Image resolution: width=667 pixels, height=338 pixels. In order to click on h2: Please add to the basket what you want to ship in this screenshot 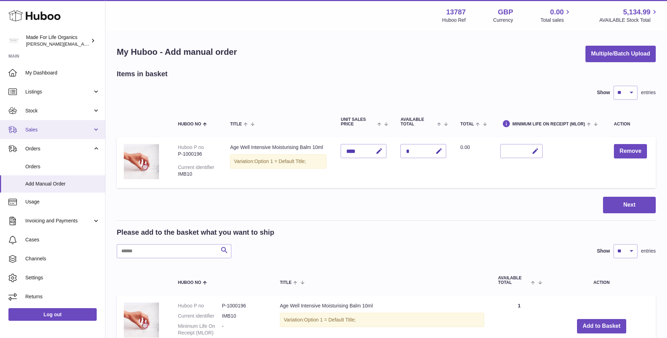, I will do `click(196, 233)`.